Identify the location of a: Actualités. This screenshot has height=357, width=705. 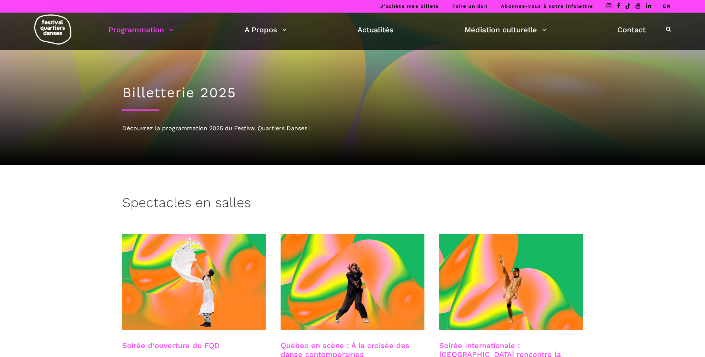
(375, 30).